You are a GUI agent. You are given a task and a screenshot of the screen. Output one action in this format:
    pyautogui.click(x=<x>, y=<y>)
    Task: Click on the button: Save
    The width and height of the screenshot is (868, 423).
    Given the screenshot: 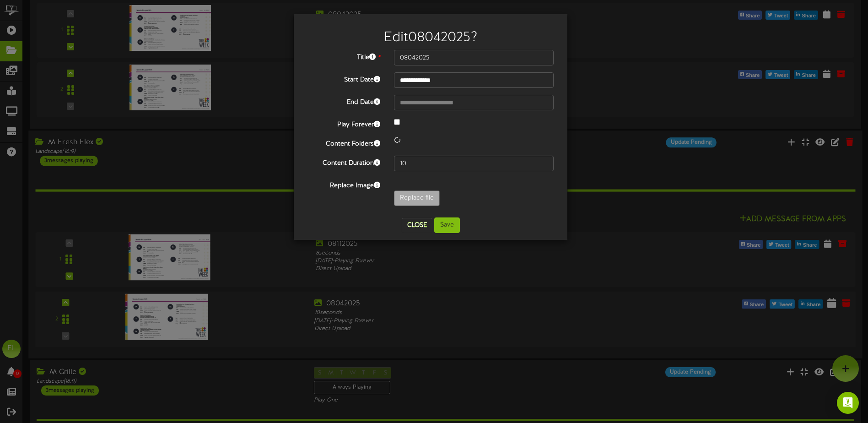 What is the action you would take?
    pyautogui.click(x=447, y=225)
    